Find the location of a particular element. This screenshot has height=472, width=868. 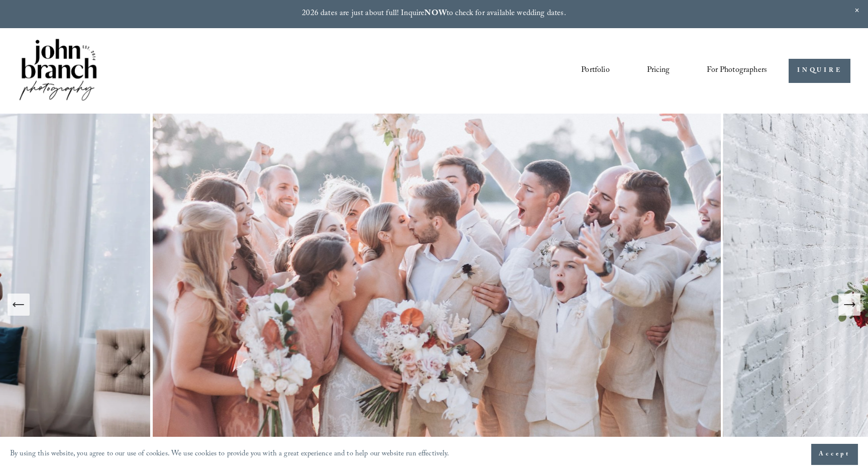

button: Previous Slide is located at coordinates (19, 305).